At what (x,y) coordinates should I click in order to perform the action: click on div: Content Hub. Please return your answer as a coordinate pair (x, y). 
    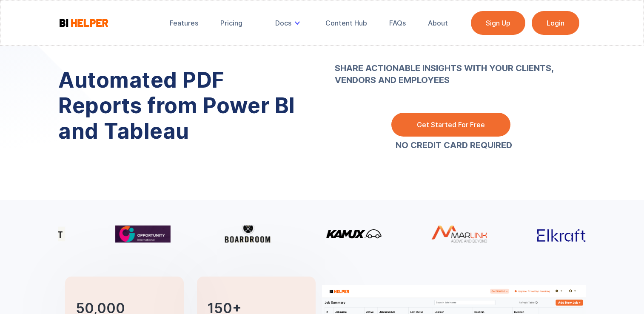
    Looking at the image, I should click on (346, 23).